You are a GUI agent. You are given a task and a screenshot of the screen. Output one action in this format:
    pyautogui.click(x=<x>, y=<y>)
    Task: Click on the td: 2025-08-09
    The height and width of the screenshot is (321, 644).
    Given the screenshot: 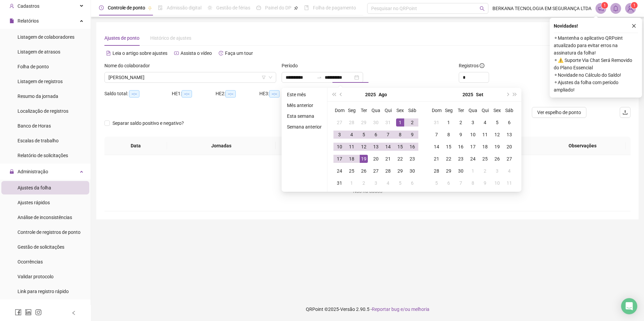 What is the action you would take?
    pyautogui.click(x=413, y=135)
    